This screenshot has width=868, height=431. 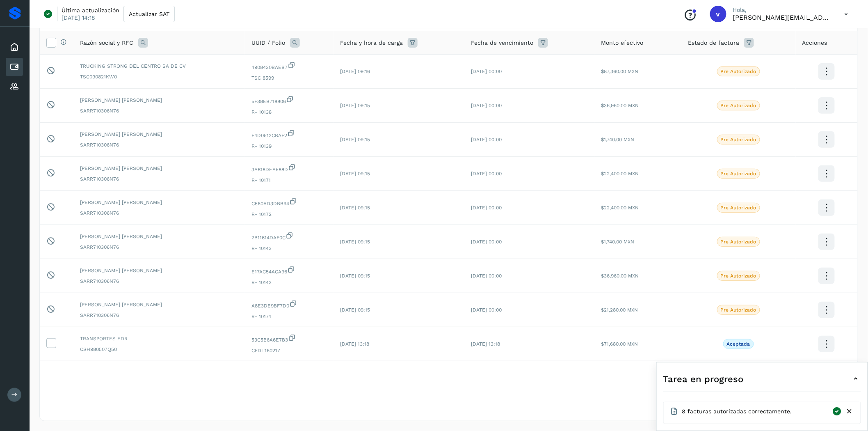 What do you see at coordinates (619, 310) in the screenshot?
I see `span: $21,280.00 MXN` at bounding box center [619, 310].